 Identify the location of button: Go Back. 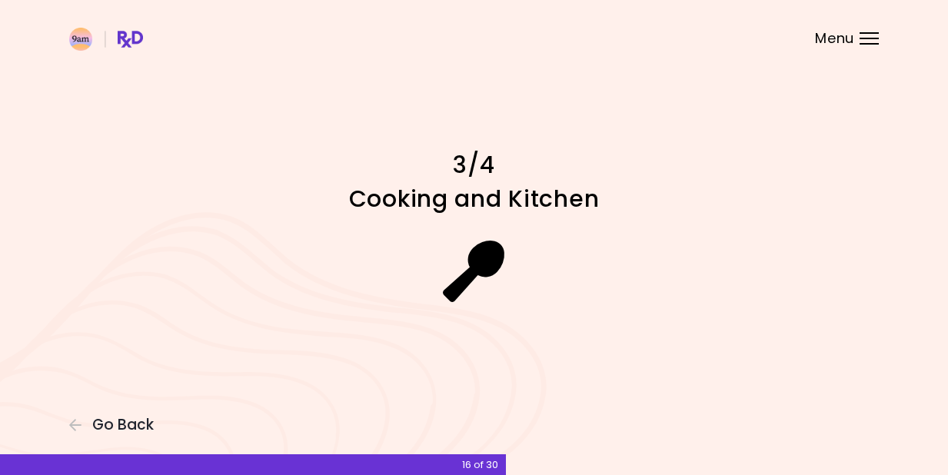
(115, 425).